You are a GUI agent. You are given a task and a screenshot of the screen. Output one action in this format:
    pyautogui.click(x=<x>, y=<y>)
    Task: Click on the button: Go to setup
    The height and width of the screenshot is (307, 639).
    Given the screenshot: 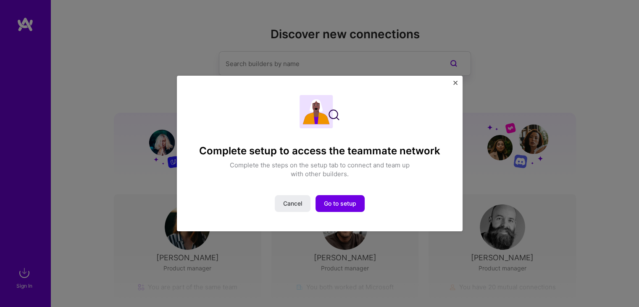 What is the action you would take?
    pyautogui.click(x=340, y=203)
    